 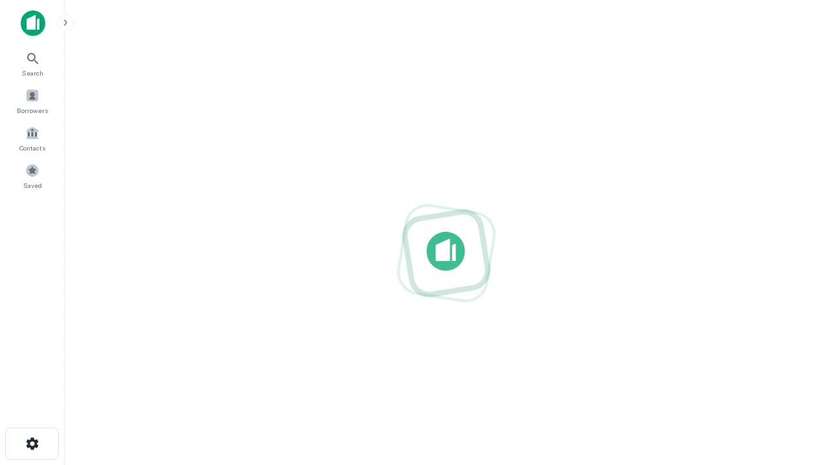 I want to click on div: Chat Widget, so click(x=795, y=352).